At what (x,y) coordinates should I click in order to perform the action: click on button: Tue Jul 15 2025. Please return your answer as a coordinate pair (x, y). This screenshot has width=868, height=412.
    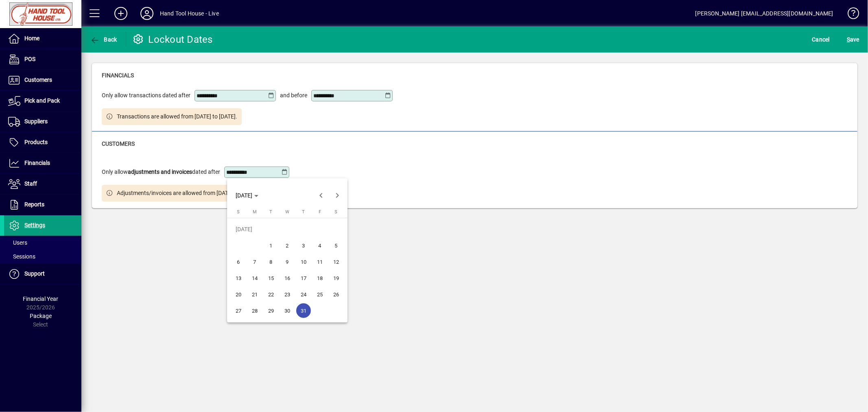
    Looking at the image, I should click on (271, 278).